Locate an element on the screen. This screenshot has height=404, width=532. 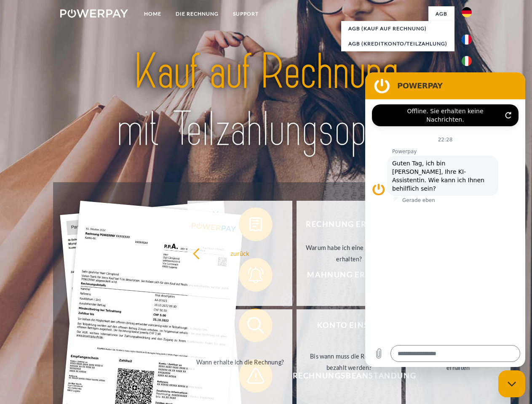
img: de is located at coordinates (466, 12).